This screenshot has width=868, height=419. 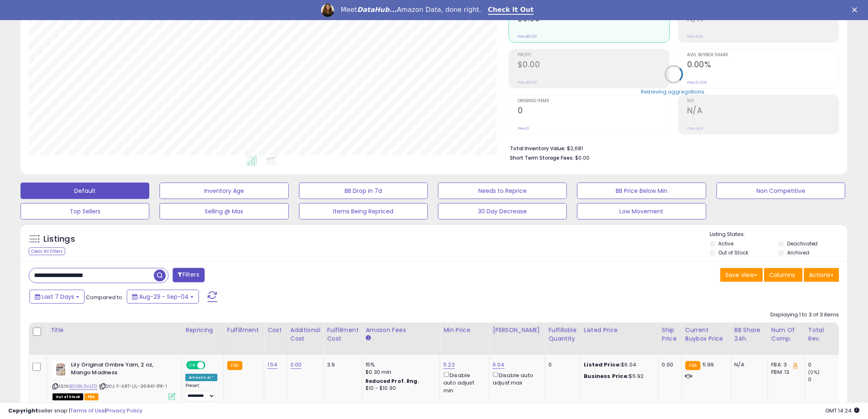 I want to click on b: Listed Price:, so click(x=603, y=364).